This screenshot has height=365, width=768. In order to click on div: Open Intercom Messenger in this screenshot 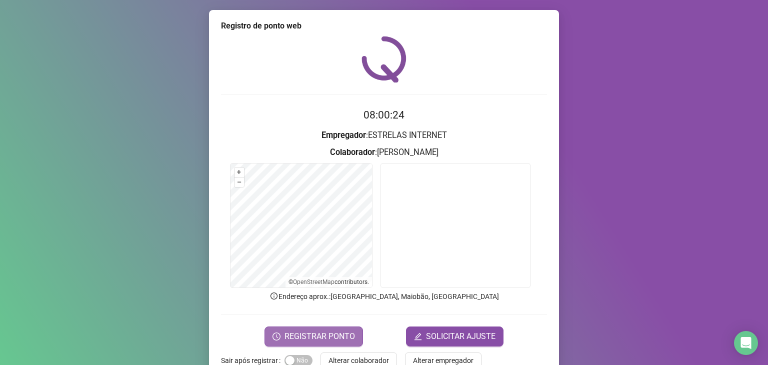, I will do `click(746, 343)`.